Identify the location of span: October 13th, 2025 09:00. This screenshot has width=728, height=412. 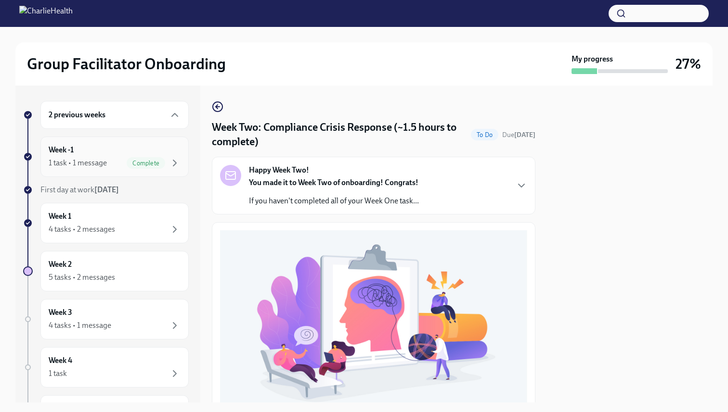
(518, 135).